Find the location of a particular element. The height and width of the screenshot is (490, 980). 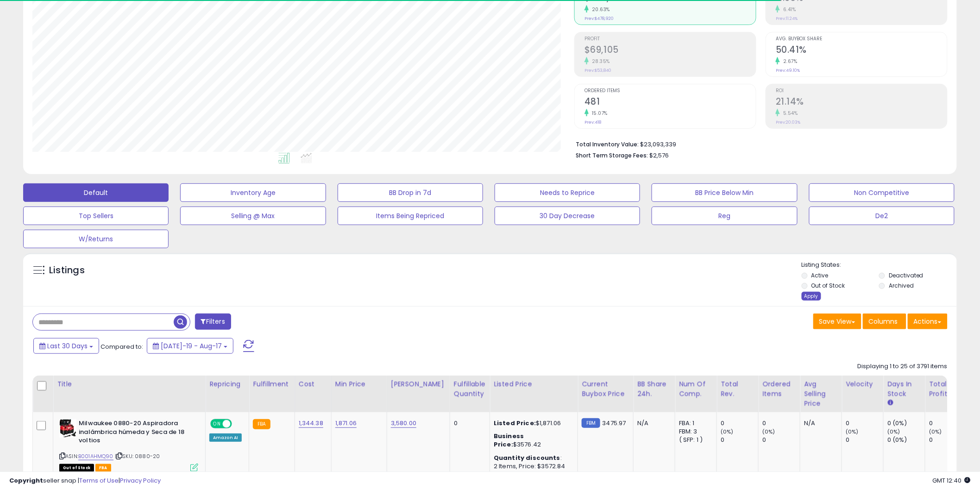

button: Inventory Age is located at coordinates (253, 193).